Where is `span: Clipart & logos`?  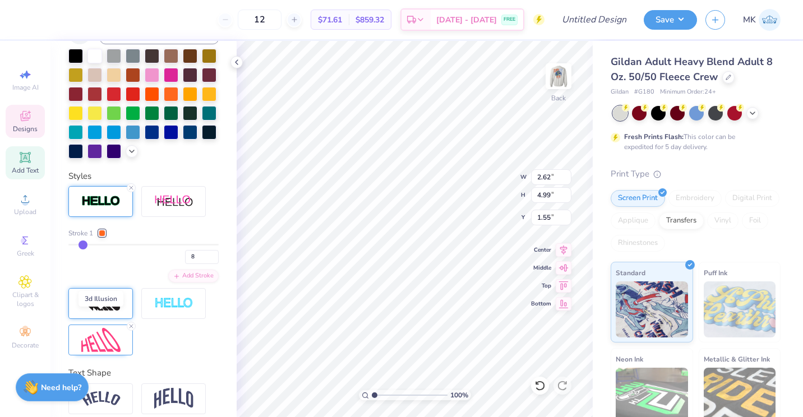 span: Clipart & logos is located at coordinates (25, 300).